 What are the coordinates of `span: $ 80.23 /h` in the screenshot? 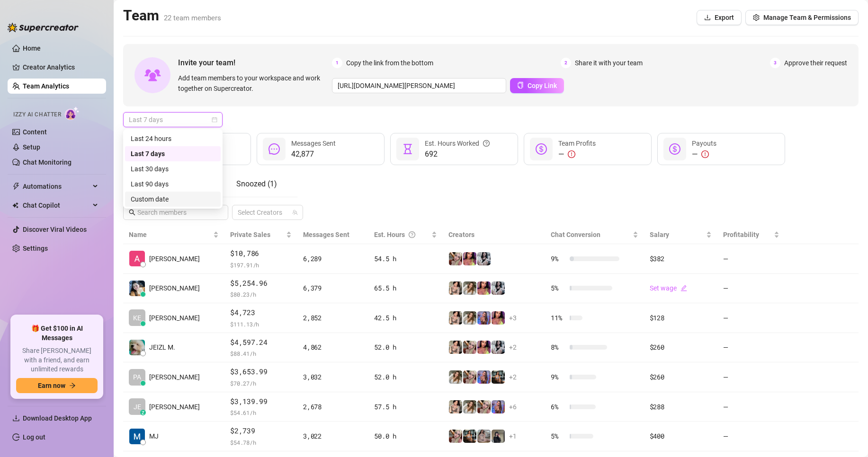 It's located at (261, 295).